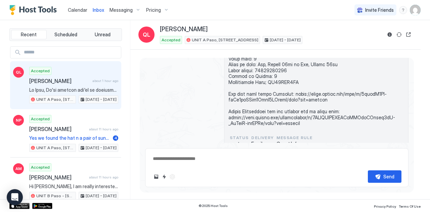  Describe the element at coordinates (389, 176) in the screenshot. I see `div: Send` at that location.